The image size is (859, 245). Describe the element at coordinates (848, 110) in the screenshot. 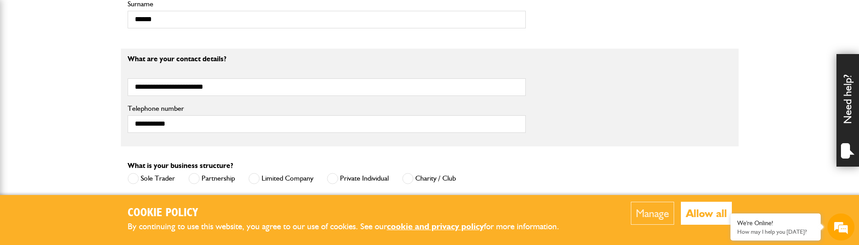

I see `div: Need help?` at that location.